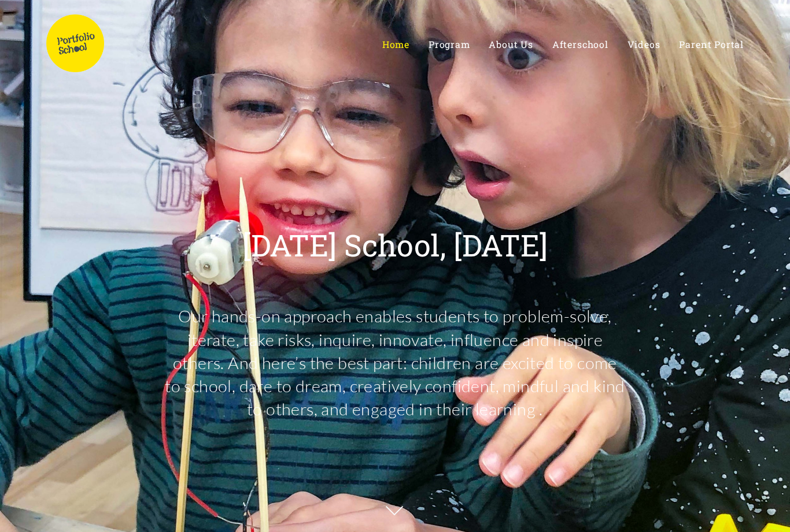  Describe the element at coordinates (643, 44) in the screenshot. I see `a: Videos` at that location.